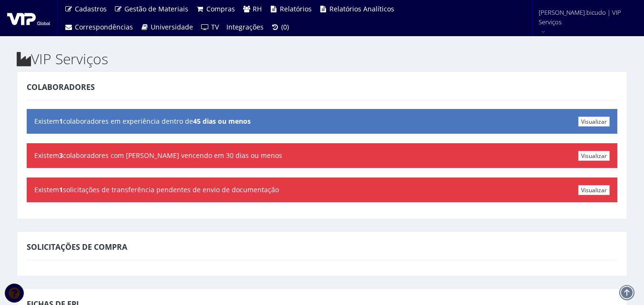 The width and height of the screenshot is (644, 305). Describe the element at coordinates (156, 9) in the screenshot. I see `span: Gestão de Materiais` at that location.